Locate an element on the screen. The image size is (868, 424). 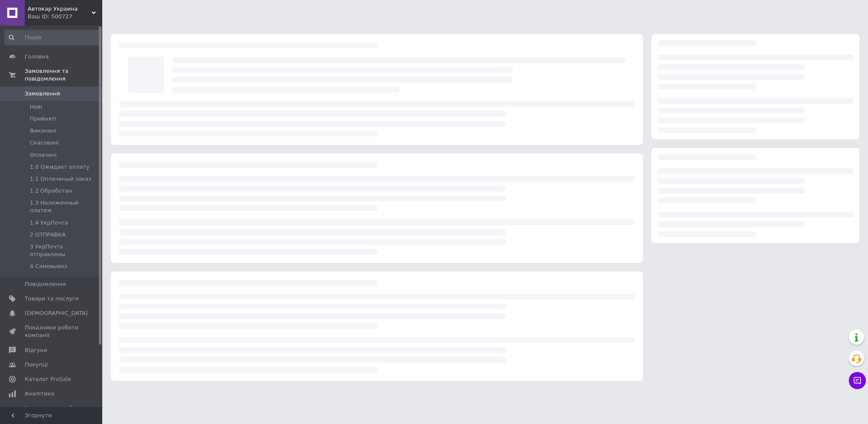
span: Нові is located at coordinates (36, 107).